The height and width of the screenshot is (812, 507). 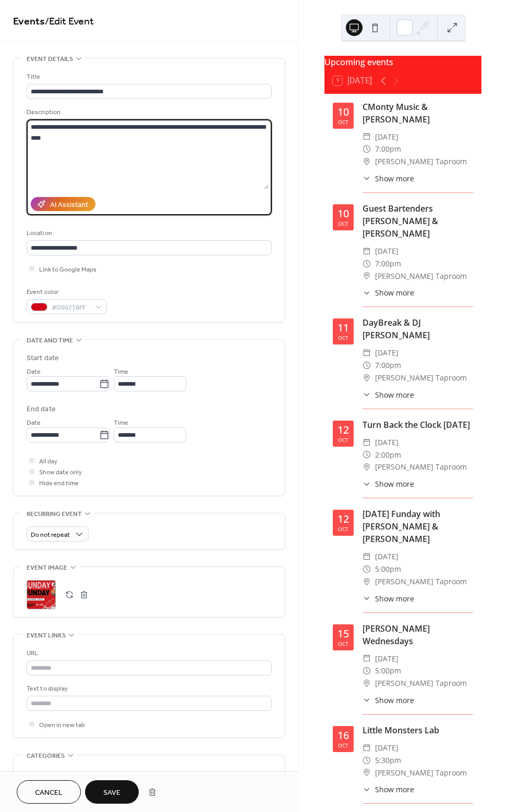 I want to click on span: Open in new tab, so click(x=62, y=725).